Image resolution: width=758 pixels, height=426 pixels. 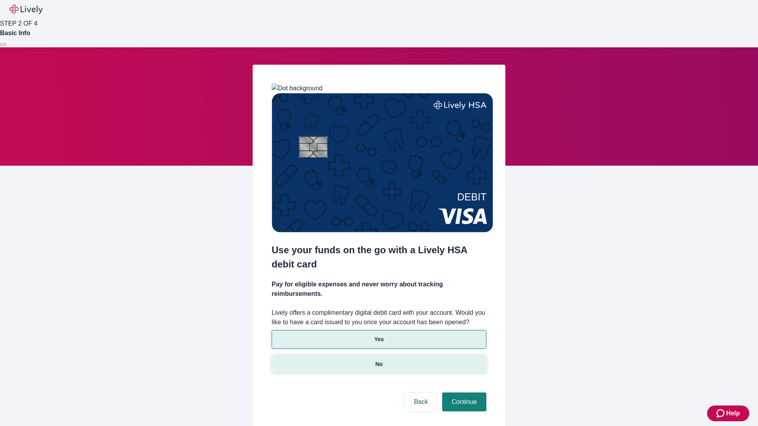 What do you see at coordinates (26, 9) in the screenshot?
I see `img: Lively` at bounding box center [26, 9].